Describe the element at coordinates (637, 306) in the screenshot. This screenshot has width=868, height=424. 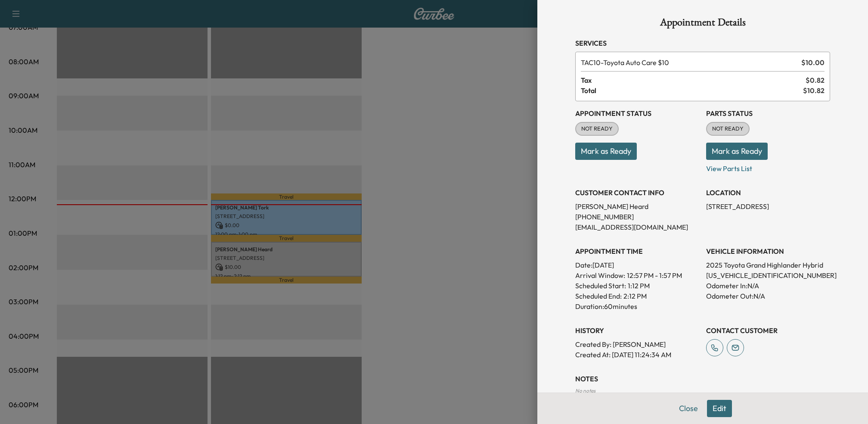
I see `p: Duration: 60 minutes` at that location.